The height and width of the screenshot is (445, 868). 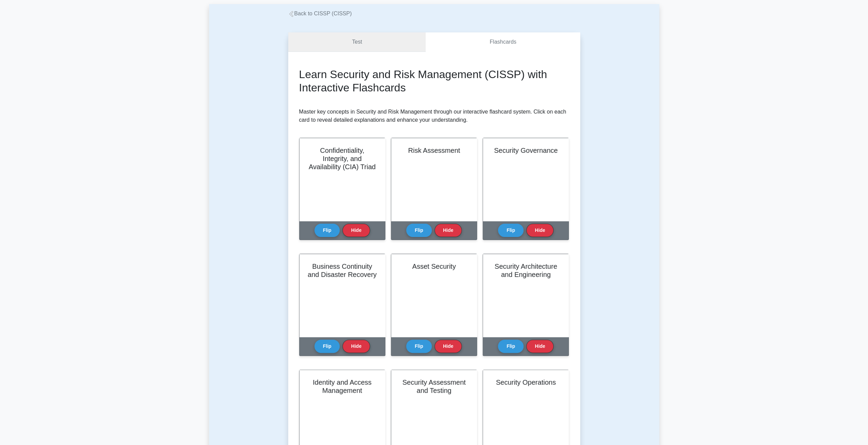 I want to click on h2: Identity and Access Management, so click(x=342, y=387).